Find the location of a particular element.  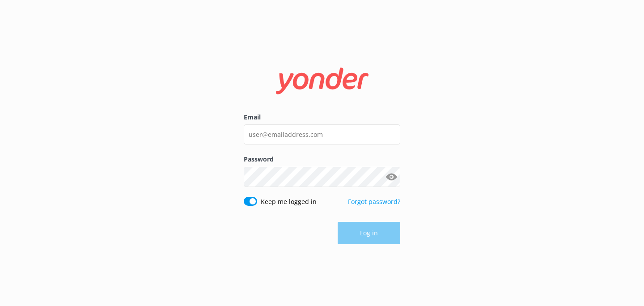

label: Password is located at coordinates (322, 159).